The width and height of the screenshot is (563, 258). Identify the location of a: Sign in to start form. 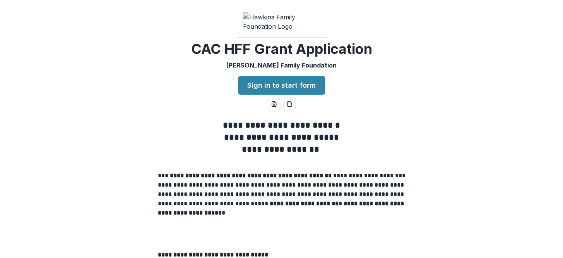
(282, 85).